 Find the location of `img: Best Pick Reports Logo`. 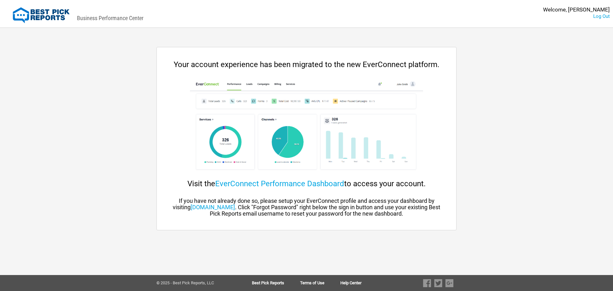

img: Best Pick Reports Logo is located at coordinates (41, 15).